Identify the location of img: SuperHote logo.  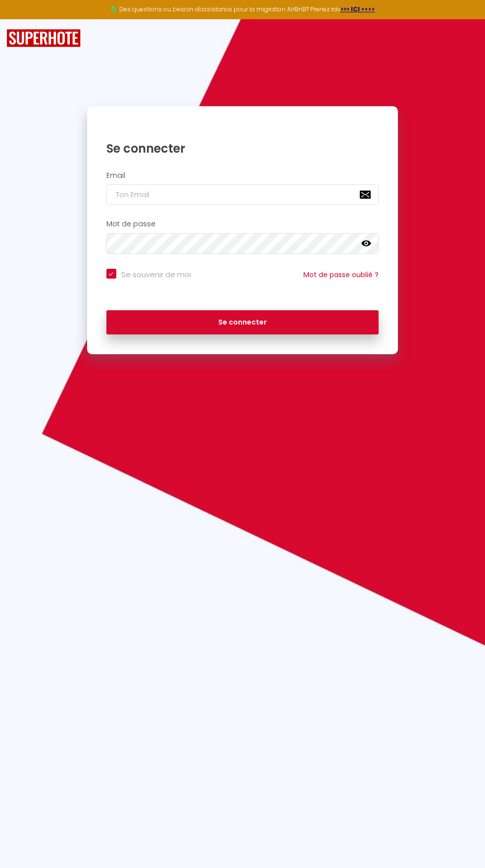
(44, 38).